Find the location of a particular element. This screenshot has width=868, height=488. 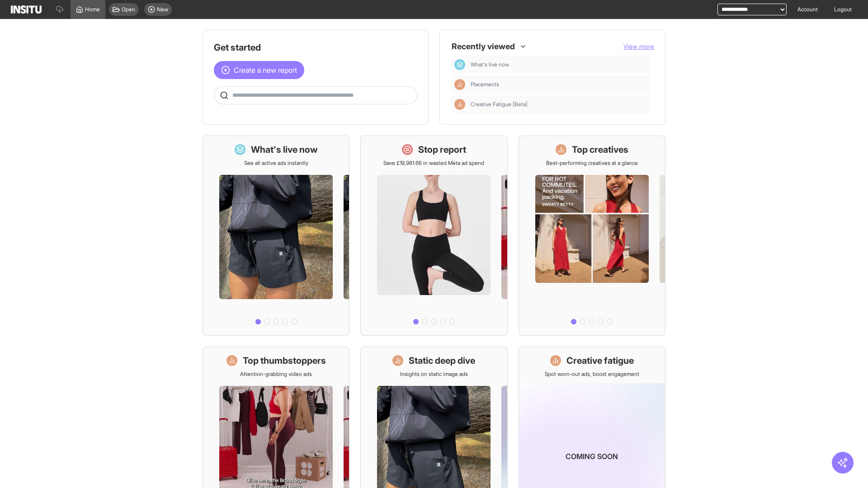

p: Best-performing creatives at a glance is located at coordinates (592, 163).